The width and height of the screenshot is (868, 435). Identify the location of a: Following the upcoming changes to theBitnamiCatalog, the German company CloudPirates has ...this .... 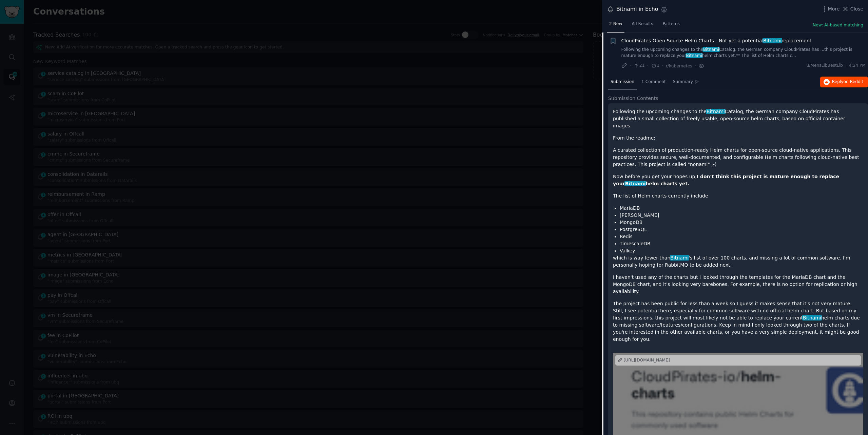
(743, 53).